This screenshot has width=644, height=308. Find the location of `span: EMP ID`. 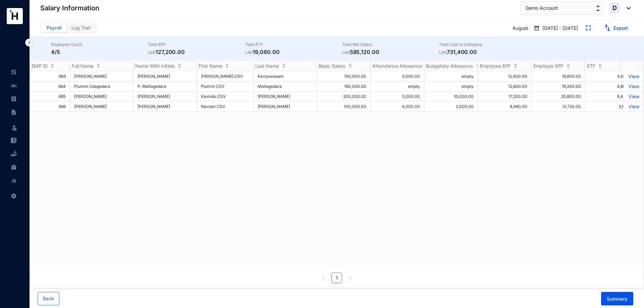

span: EMP ID is located at coordinates (40, 65).